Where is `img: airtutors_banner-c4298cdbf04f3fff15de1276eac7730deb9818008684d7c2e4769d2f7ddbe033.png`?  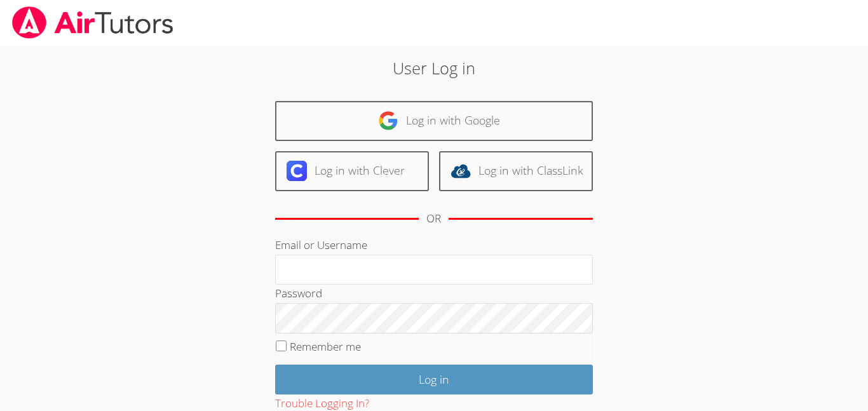 img: airtutors_banner-c4298cdbf04f3fff15de1276eac7730deb9818008684d7c2e4769d2f7ddbe033.png is located at coordinates (93, 22).